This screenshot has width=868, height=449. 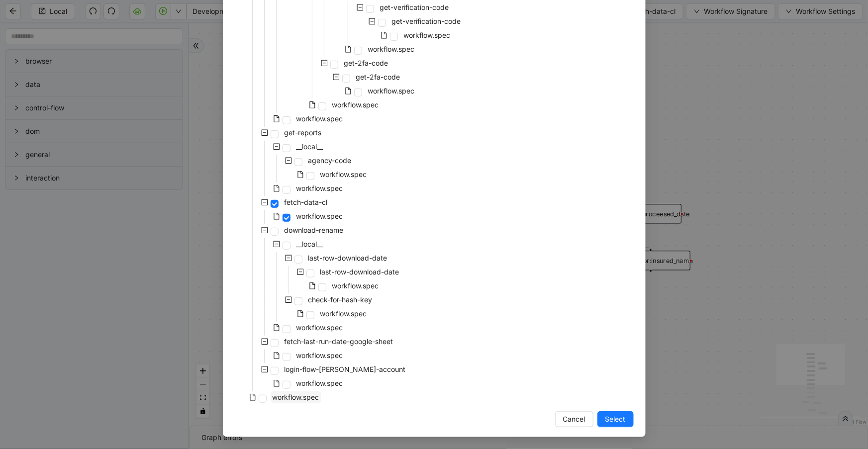 I want to click on span: Cancel, so click(x=574, y=419).